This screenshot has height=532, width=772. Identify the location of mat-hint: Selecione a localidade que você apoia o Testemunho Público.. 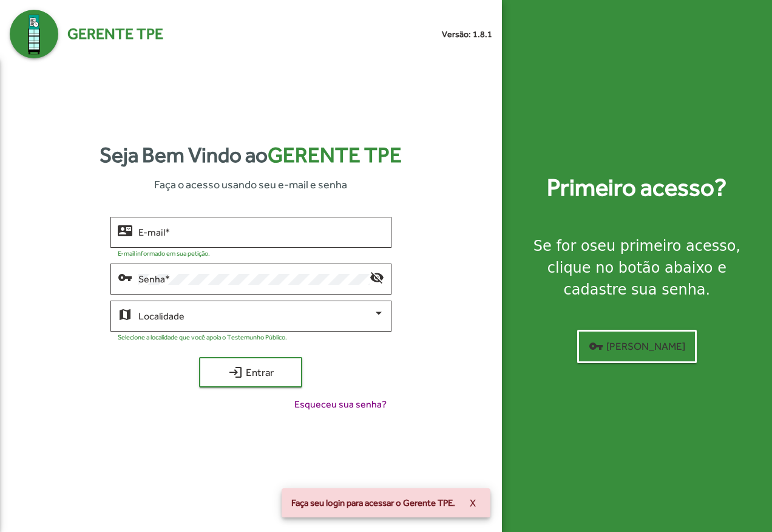
(202, 337).